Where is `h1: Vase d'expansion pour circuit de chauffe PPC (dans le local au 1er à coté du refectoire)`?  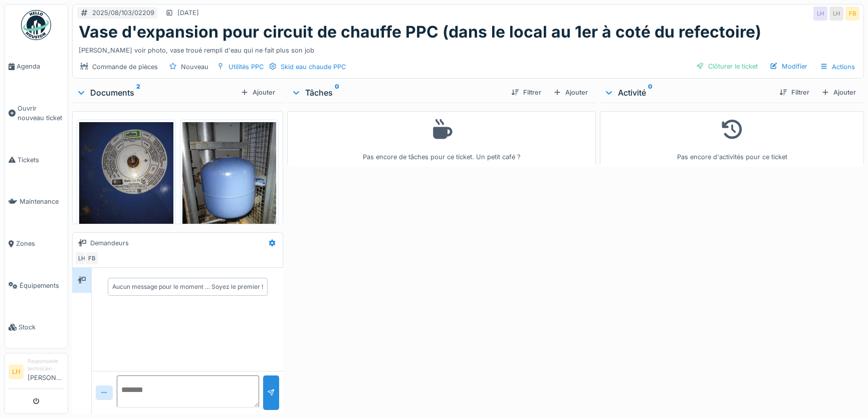 h1: Vase d'expansion pour circuit de chauffe PPC (dans le local au 1er à coté du refectoire) is located at coordinates (420, 32).